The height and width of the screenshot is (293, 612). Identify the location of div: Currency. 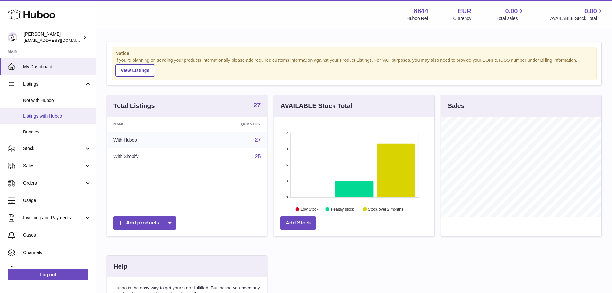
(462, 18).